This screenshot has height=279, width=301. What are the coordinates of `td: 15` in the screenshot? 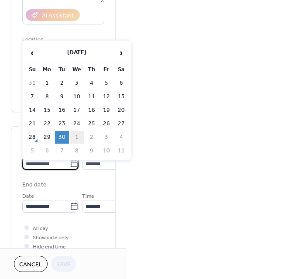 It's located at (47, 110).